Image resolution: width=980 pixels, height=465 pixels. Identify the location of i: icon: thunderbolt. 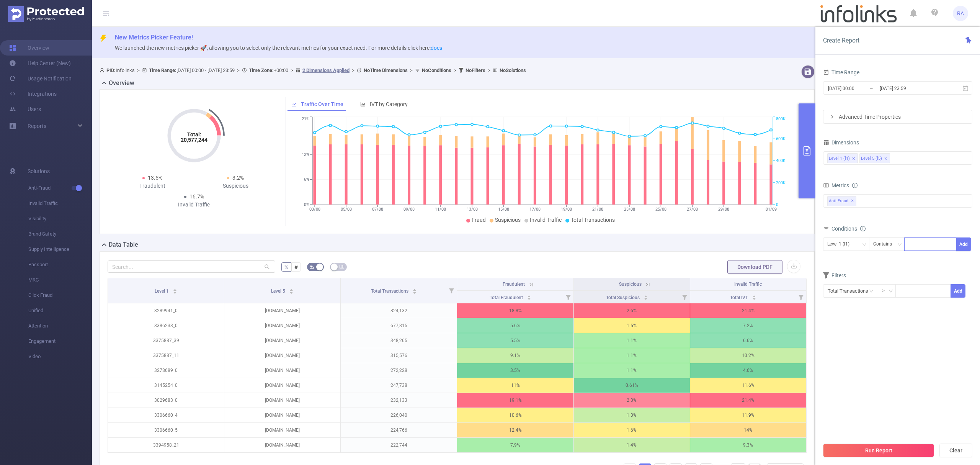
(103, 38).